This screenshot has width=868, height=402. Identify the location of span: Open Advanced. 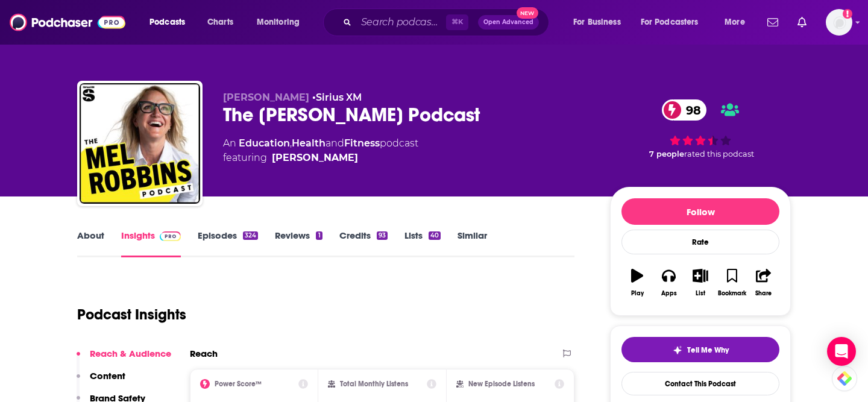
(508, 22).